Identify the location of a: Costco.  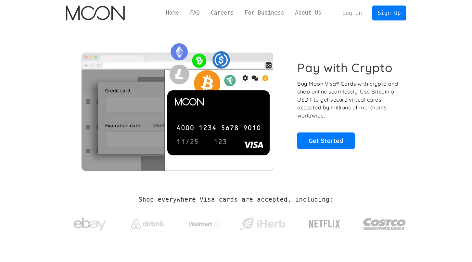
(385, 222).